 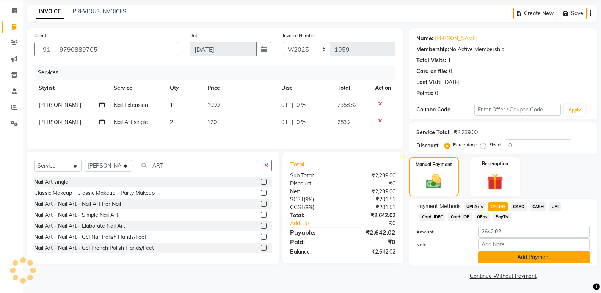 I want to click on th: Action, so click(x=383, y=88).